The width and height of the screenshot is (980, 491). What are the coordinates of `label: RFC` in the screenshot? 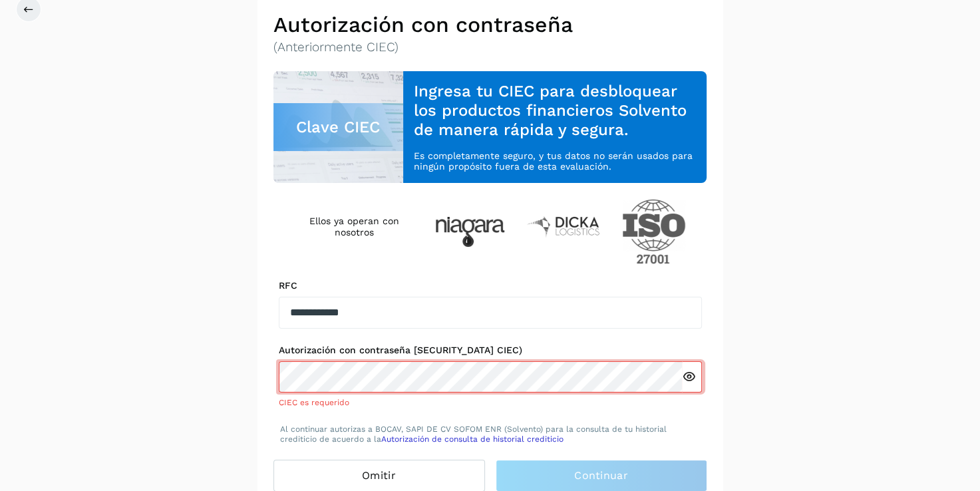 It's located at (490, 286).